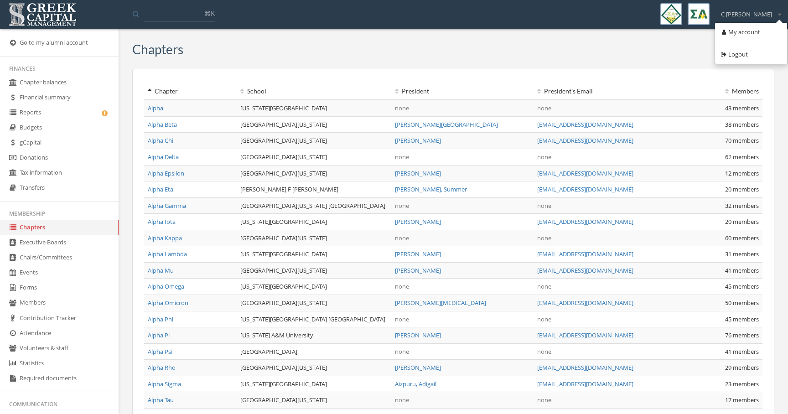  I want to click on span: 32 members, so click(742, 206).